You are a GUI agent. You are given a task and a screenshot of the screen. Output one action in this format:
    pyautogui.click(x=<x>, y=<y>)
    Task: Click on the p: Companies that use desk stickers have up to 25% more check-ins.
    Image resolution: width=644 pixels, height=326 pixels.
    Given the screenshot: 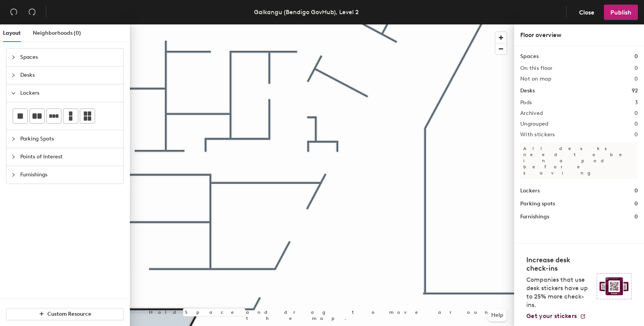 What is the action you would take?
    pyautogui.click(x=559, y=292)
    